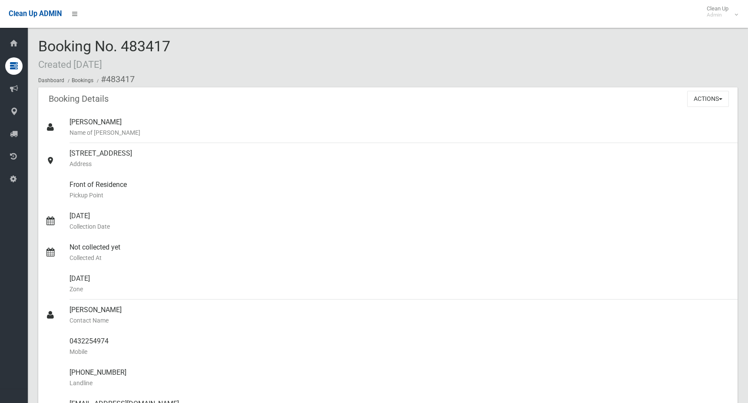 Image resolution: width=748 pixels, height=403 pixels. What do you see at coordinates (400, 164) in the screenshot?
I see `small: Address` at bounding box center [400, 164].